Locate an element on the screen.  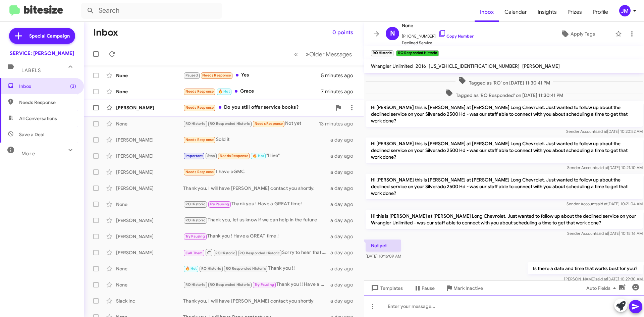
p: Is there a date and time that works best for you? is located at coordinates (585, 268).